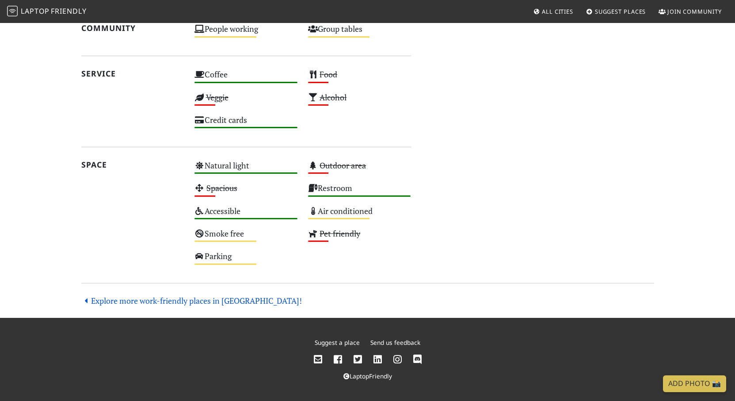 The height and width of the screenshot is (401, 735). I want to click on s: Pet friendly, so click(340, 233).